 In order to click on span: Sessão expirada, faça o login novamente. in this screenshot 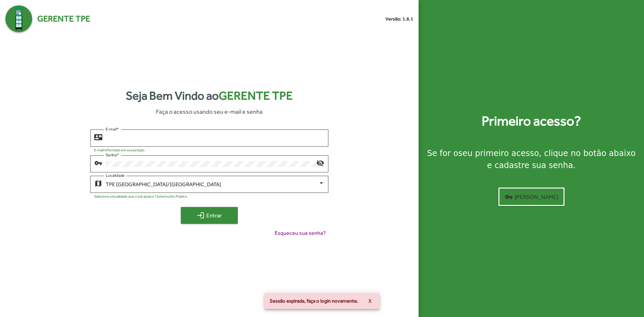, I will do `click(314, 300)`.